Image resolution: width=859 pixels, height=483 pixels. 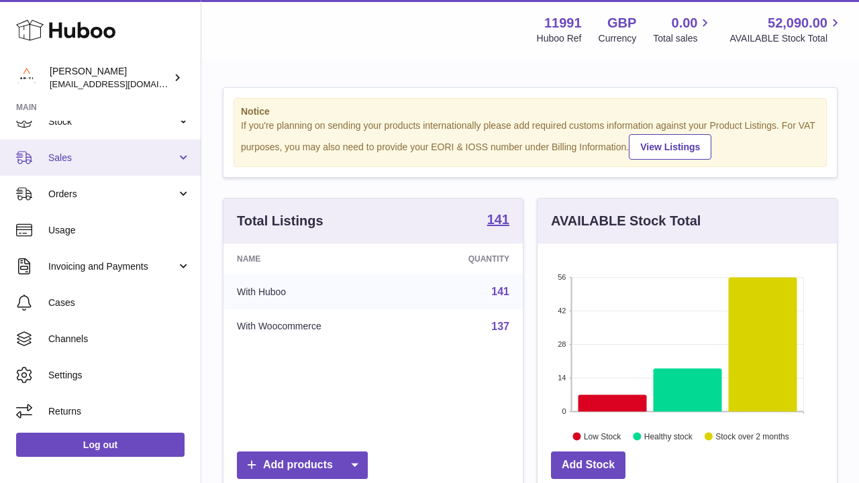 What do you see at coordinates (563, 23) in the screenshot?
I see `strong: 11991` at bounding box center [563, 23].